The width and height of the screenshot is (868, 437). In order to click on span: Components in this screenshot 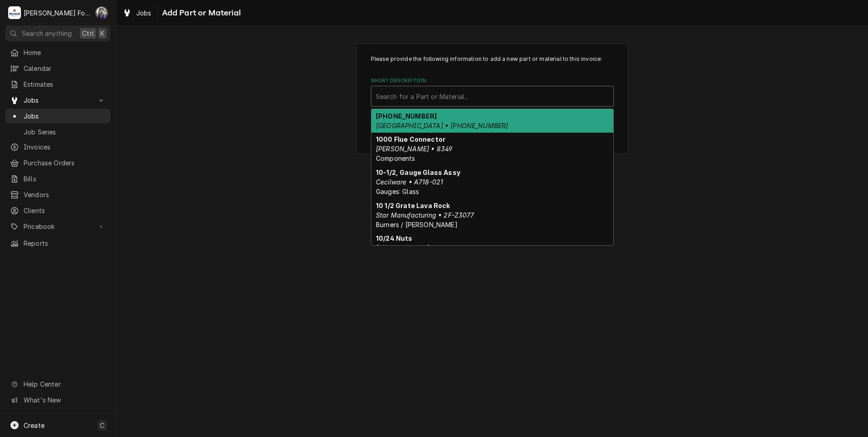, I will do `click(395, 158)`.